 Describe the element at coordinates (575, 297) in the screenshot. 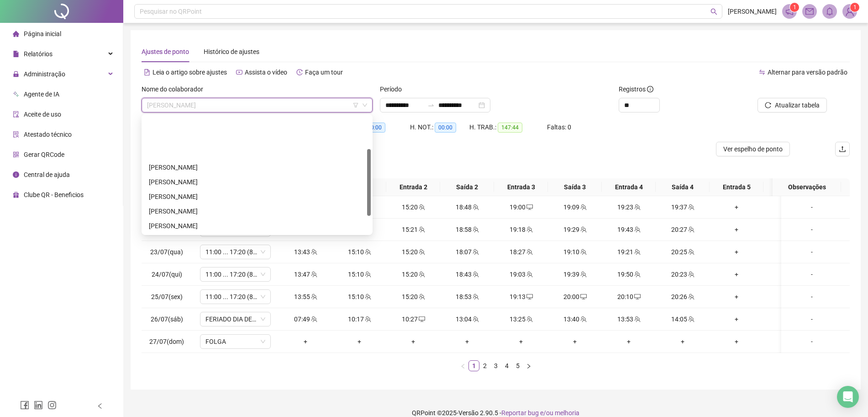

I see `div: 20:00` at that location.